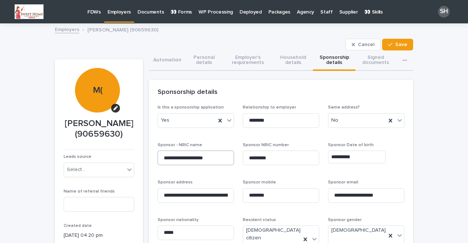  I want to click on span: Leads source, so click(77, 157).